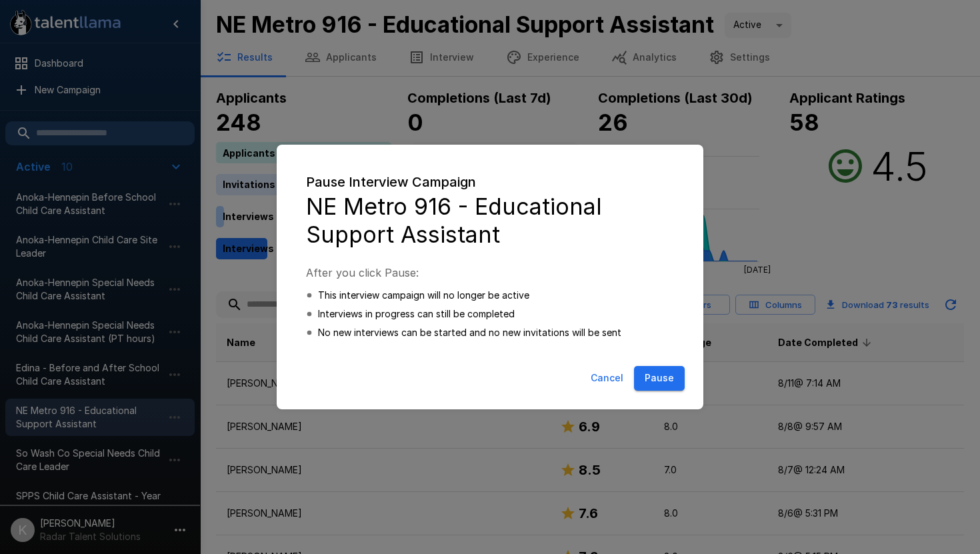 The image size is (980, 554). I want to click on h4: NE Metro 916 - Educational Support Assistant, so click(490, 221).